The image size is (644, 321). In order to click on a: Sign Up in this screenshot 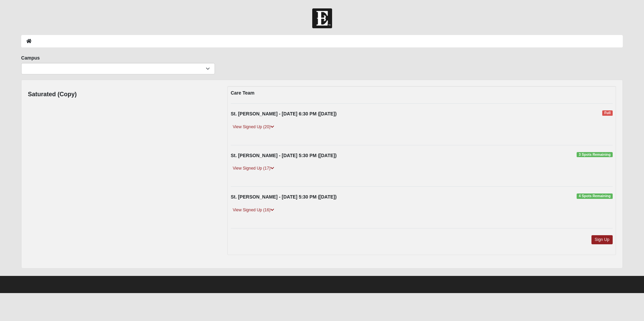, I will do `click(603, 240)`.